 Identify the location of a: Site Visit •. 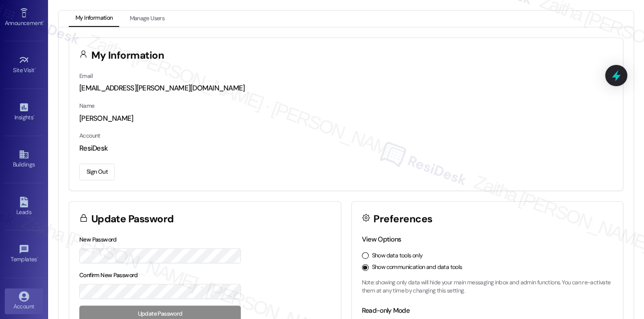
(24, 65).